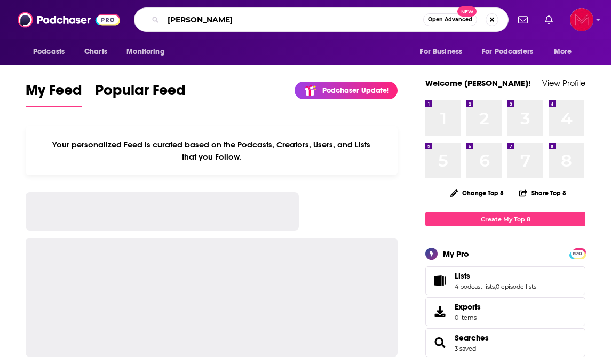 Image resolution: width=611 pixels, height=364 pixels. What do you see at coordinates (468, 317) in the screenshot?
I see `span: 0 items` at bounding box center [468, 317].